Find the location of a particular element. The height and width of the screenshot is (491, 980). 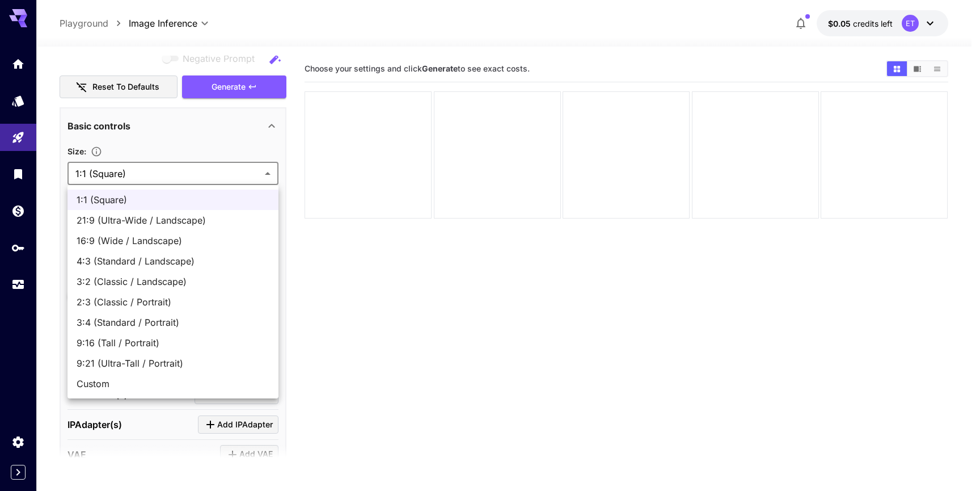

span: 4:3 (Standard / Landscape) is located at coordinates (173, 261).